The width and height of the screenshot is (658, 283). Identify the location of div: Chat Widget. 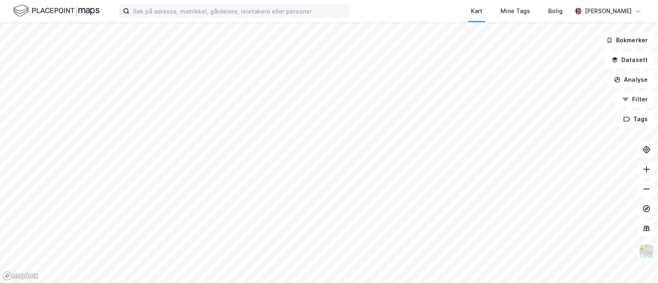
(637, 264).